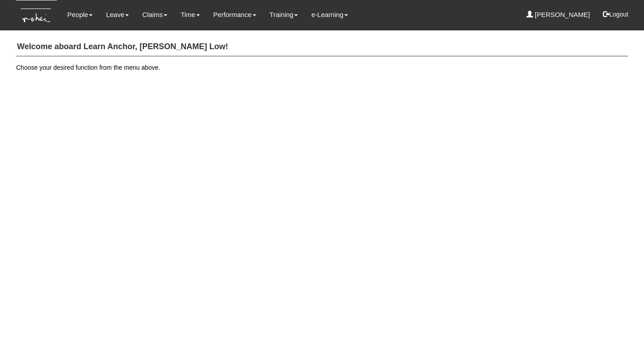 Image resolution: width=644 pixels, height=337 pixels. I want to click on a: Time, so click(190, 15).